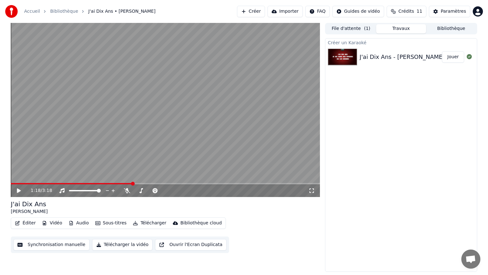  Describe the element at coordinates (201, 223) in the screenshot. I see `div: Bibliothèque cloud` at that location.